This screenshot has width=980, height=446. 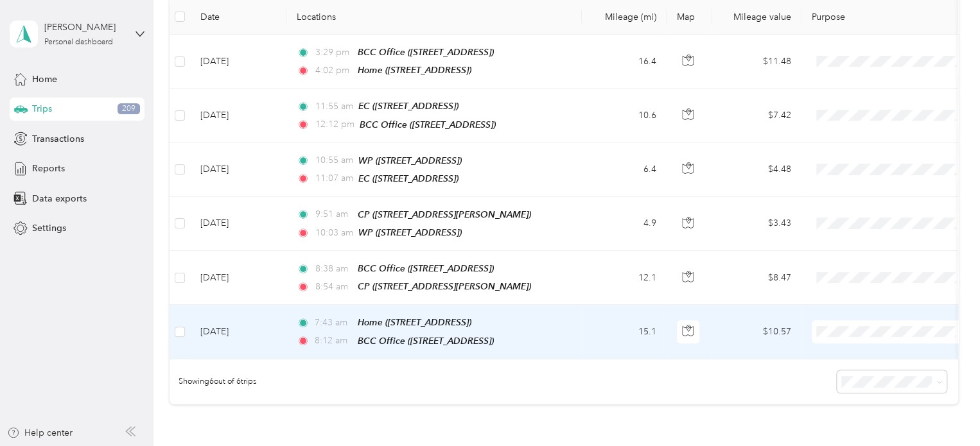 What do you see at coordinates (756, 278) in the screenshot?
I see `td: $8.47` at bounding box center [756, 278].